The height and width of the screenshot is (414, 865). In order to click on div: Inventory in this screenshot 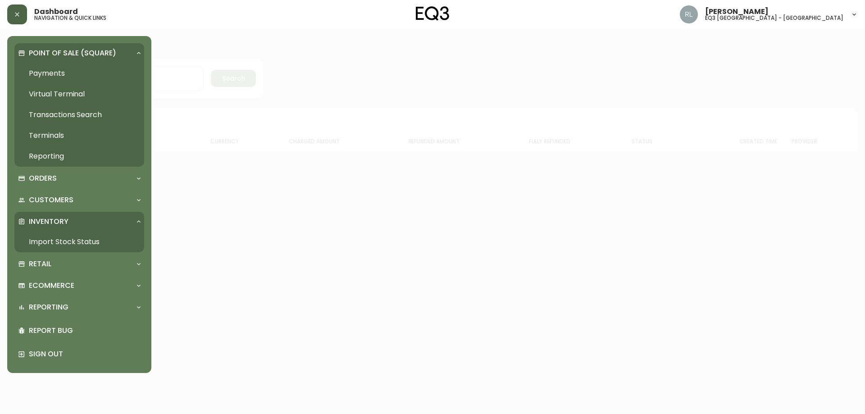, I will do `click(79, 222)`.